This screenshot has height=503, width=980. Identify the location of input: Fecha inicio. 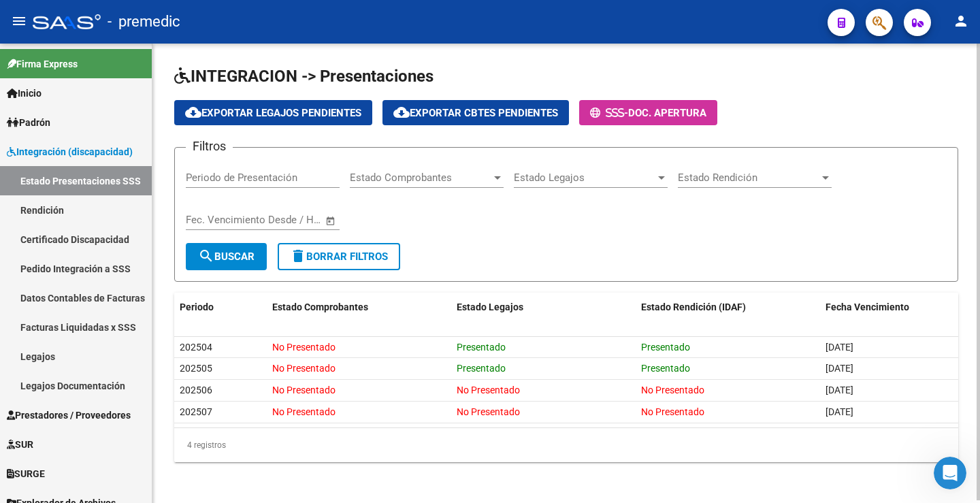
(213, 220).